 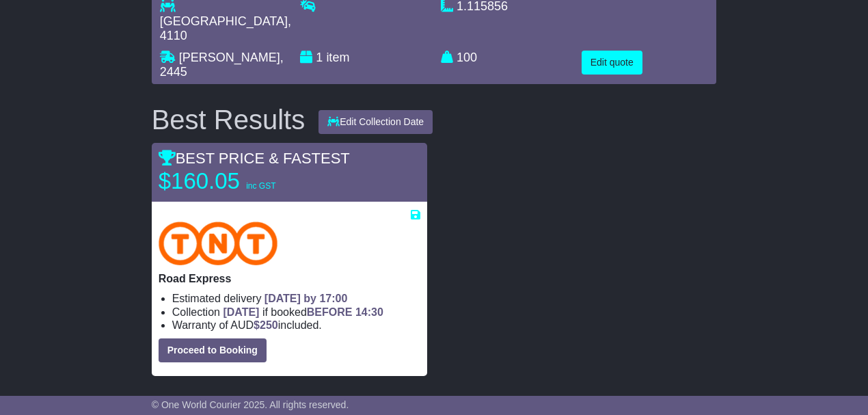 What do you see at coordinates (218, 243) in the screenshot?
I see `img: TNT Domestic: Road Express` at bounding box center [218, 243].